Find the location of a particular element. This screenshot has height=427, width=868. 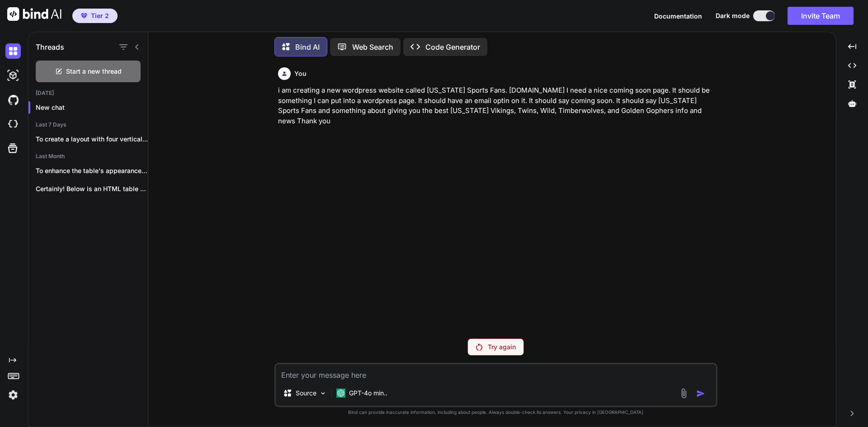

button: premiumTier 2 is located at coordinates (95, 16).